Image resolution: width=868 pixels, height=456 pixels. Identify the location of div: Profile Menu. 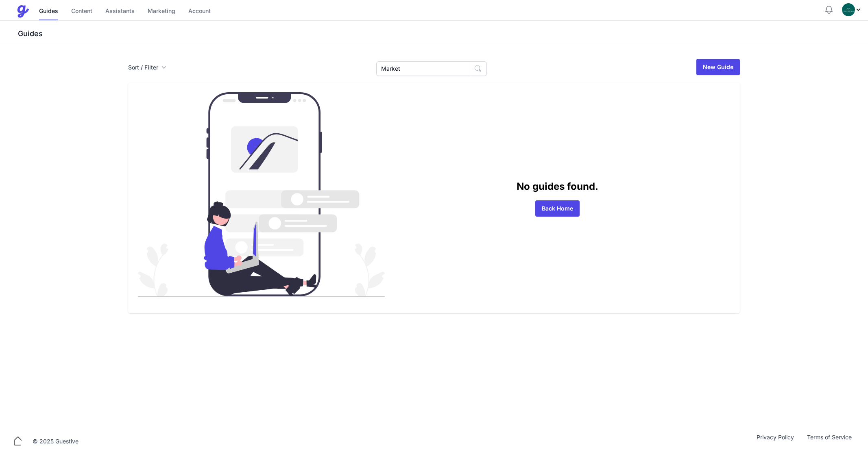
(852, 10).